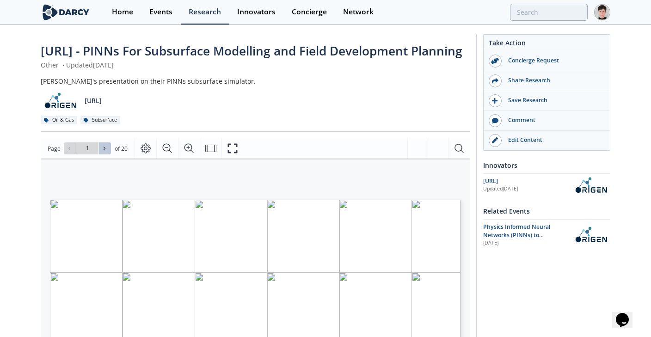  Describe the element at coordinates (546, 44) in the screenshot. I see `div: Take Action` at that location.